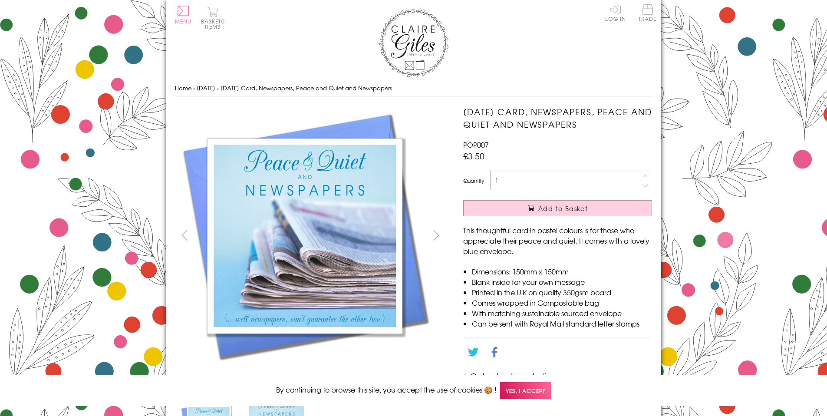 Image resolution: width=827 pixels, height=416 pixels. What do you see at coordinates (183, 21) in the screenshot?
I see `span: Menu` at bounding box center [183, 21].